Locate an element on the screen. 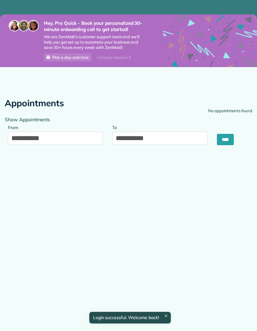 The width and height of the screenshot is (257, 331). img: jorge-587dff0eeaa6aab1f244e6dc62b8924c3b6ad411094392a53c71c6c4a576187d.jpg is located at coordinates (24, 26).